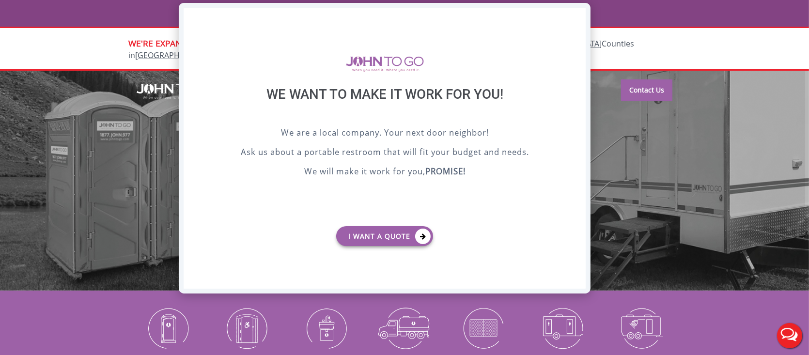 Image resolution: width=809 pixels, height=355 pixels. What do you see at coordinates (385, 134) in the screenshot?
I see `p: We are a local company. Your next door neighbor!` at bounding box center [385, 134].